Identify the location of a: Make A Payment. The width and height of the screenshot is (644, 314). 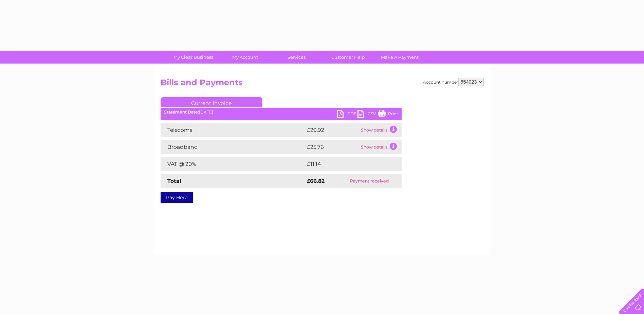
(400, 57).